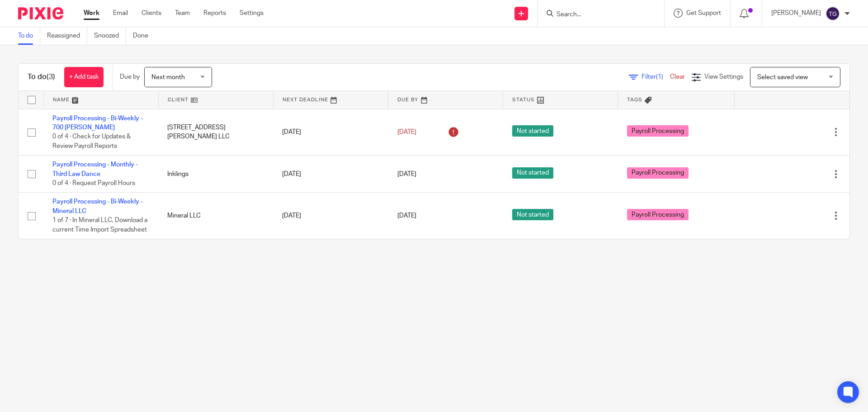 This screenshot has height=412, width=868. Describe the element at coordinates (151, 13) in the screenshot. I see `a: Clients` at that location.